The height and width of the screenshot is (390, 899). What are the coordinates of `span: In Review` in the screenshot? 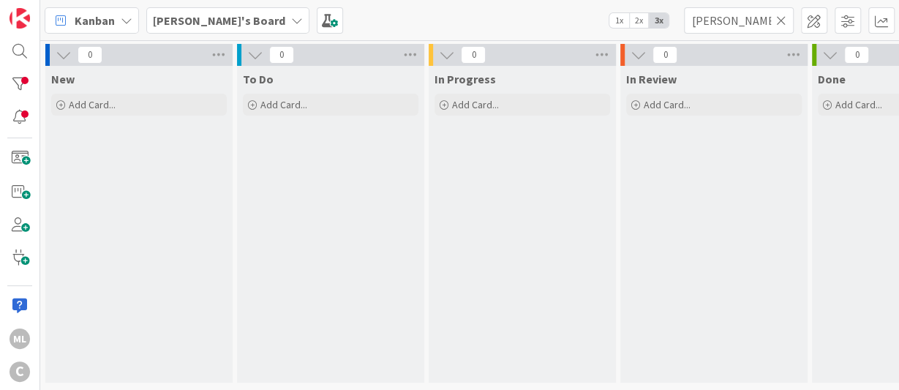 It's located at (651, 79).